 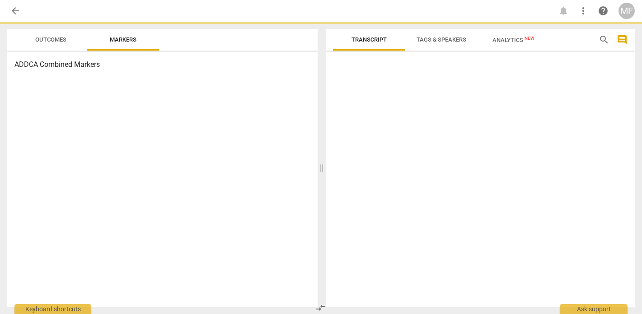 What do you see at coordinates (594, 309) in the screenshot?
I see `div: Ask support` at bounding box center [594, 309].